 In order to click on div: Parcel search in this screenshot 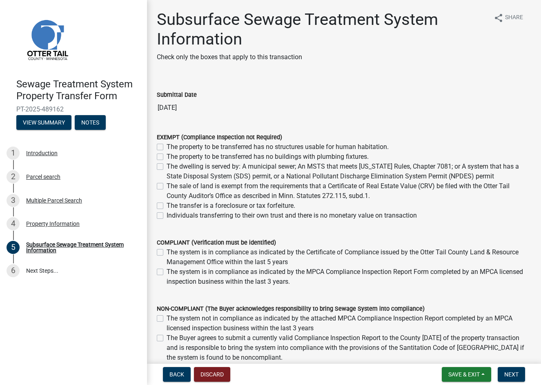, I will do `click(43, 177)`.